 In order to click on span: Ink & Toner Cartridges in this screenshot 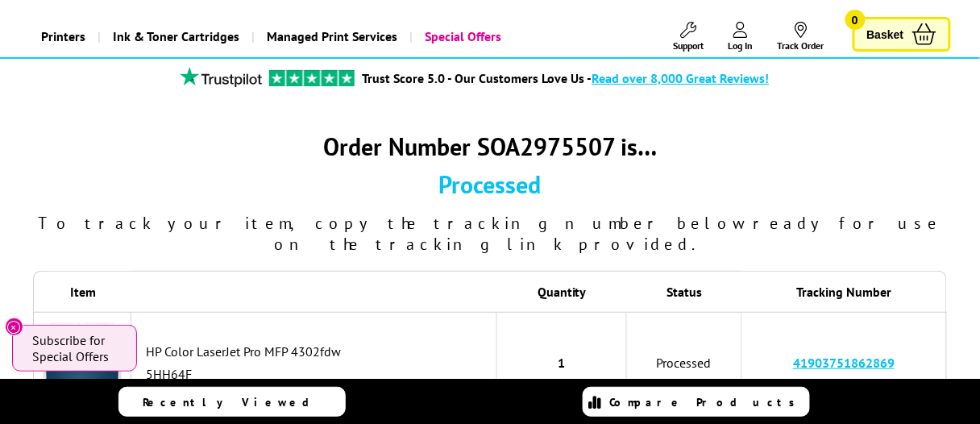, I will do `click(176, 37)`.